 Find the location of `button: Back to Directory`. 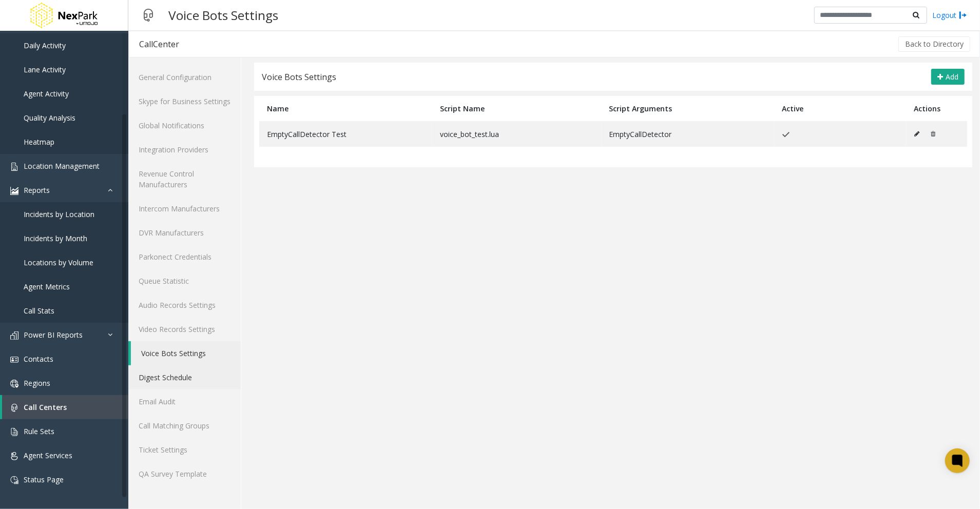

button: Back to Directory is located at coordinates (934, 44).